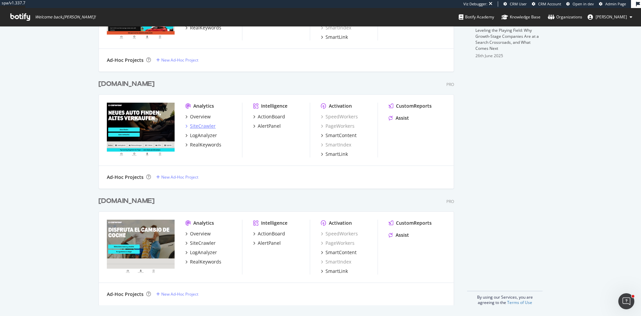 The width and height of the screenshot is (641, 316). What do you see at coordinates (477, 17) in the screenshot?
I see `a: Botify Academy` at bounding box center [477, 17].